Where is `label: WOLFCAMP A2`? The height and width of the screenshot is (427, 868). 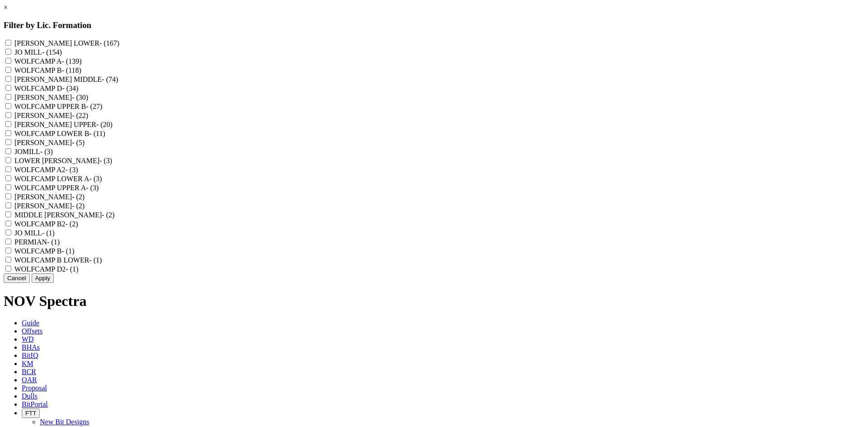 label: WOLFCAMP A2 is located at coordinates (46, 170).